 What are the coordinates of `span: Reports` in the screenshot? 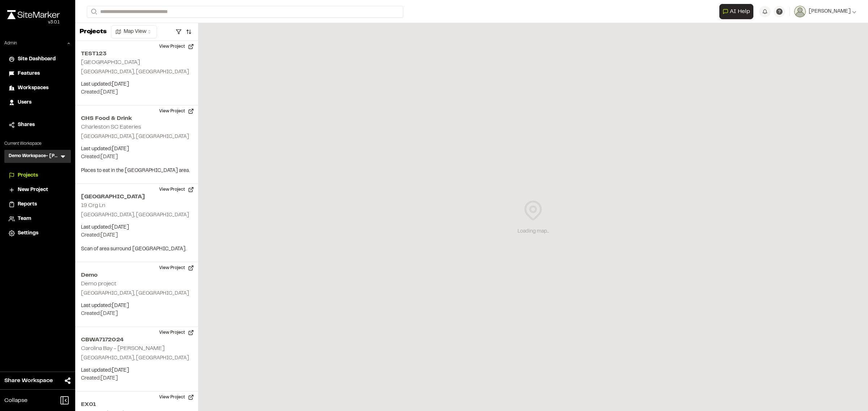 It's located at (27, 205).